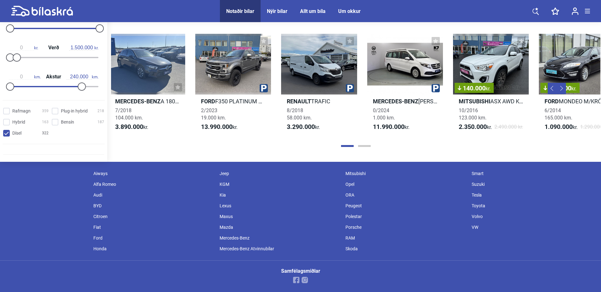  I want to click on span: Rafmagn, so click(21, 111).